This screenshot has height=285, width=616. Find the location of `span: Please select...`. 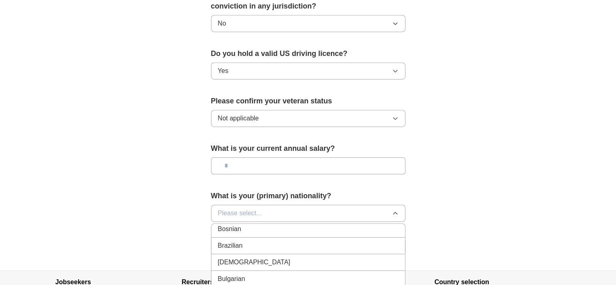

span: Please select... is located at coordinates (240, 213).